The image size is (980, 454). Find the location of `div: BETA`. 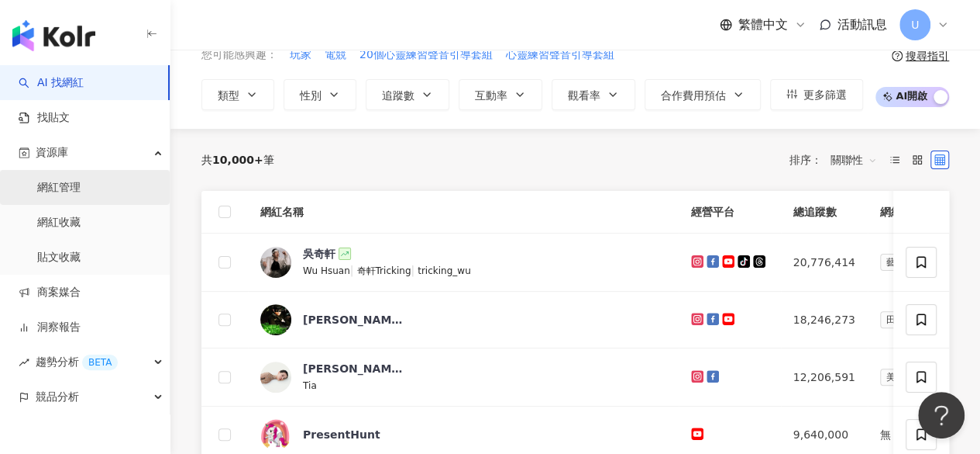

div: BETA is located at coordinates (100, 362).